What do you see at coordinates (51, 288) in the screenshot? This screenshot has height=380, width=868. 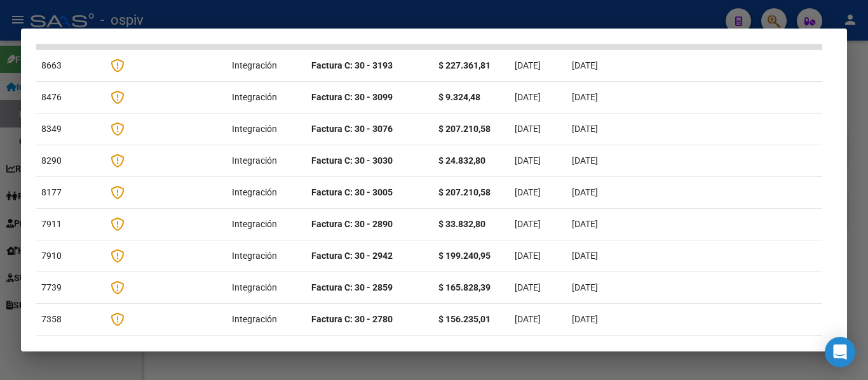 I see `span: 7739` at bounding box center [51, 288].